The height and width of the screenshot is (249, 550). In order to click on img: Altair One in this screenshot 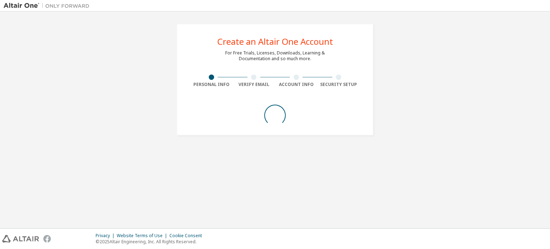, I will do `click(48, 6)`.